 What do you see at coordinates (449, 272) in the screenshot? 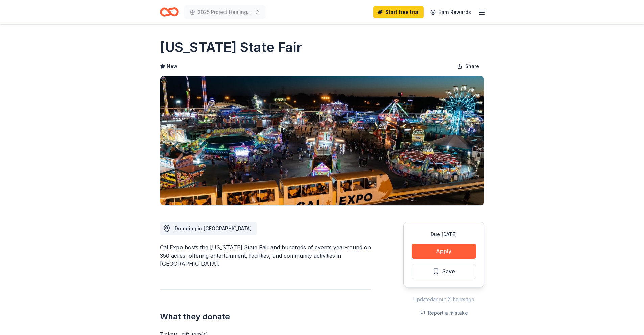
I see `span: Save` at bounding box center [449, 272].